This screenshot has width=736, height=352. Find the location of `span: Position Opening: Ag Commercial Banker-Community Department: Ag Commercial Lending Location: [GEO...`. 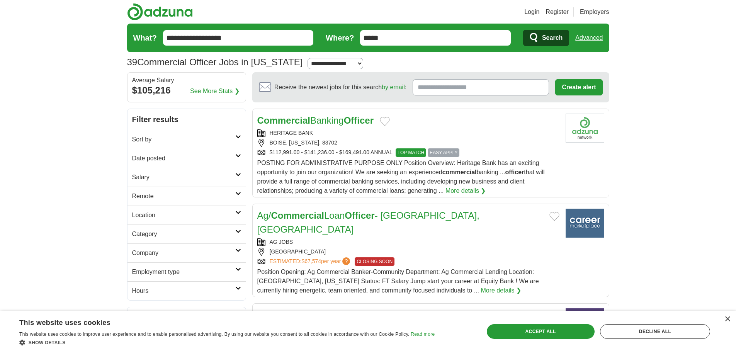

span: Position Opening: Ag Commercial Banker-Community Department: Ag Commercial Lending Location: [GEO... is located at coordinates (398, 281).